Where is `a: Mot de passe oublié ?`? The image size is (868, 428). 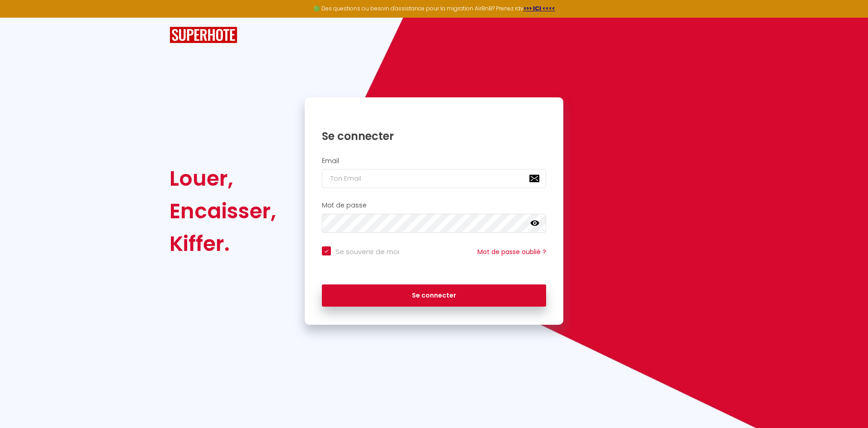 a: Mot de passe oublié ? is located at coordinates (512, 252).